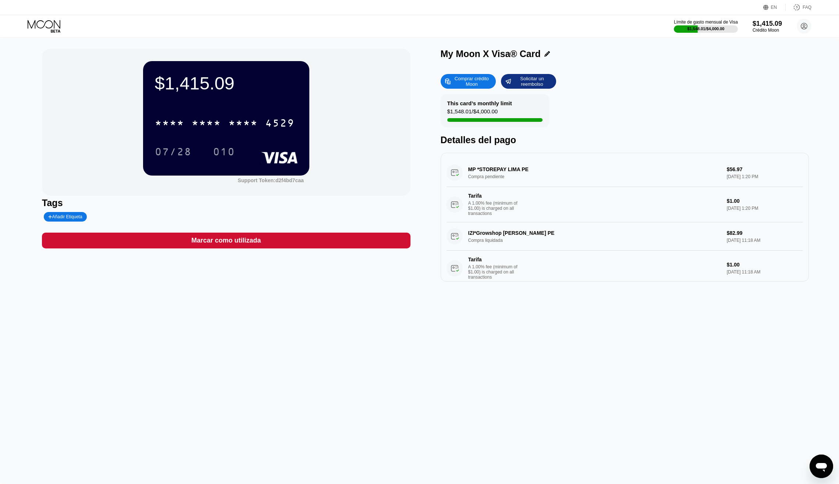  What do you see at coordinates (706, 26) in the screenshot?
I see `div: Límite de gasto mensual de Visa$1,548.01/$4,000.00` at bounding box center [706, 26].